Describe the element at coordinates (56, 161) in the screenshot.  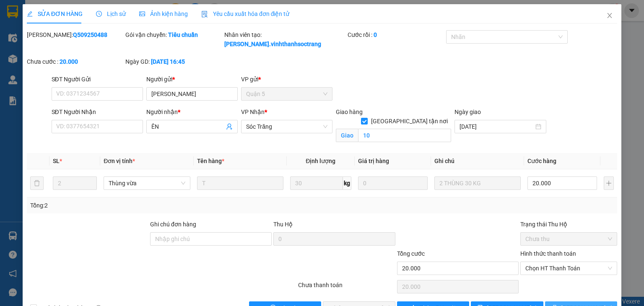
I see `span: SL` at that location.